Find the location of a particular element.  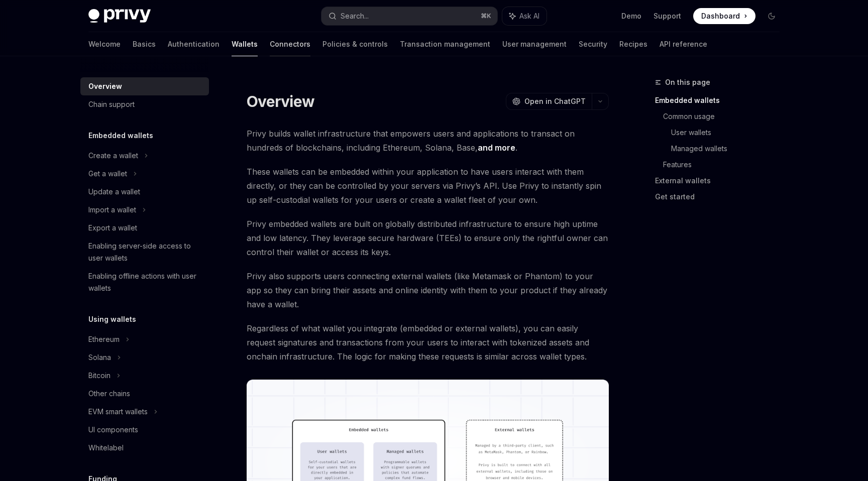

div: Import a wallet is located at coordinates (112, 210).